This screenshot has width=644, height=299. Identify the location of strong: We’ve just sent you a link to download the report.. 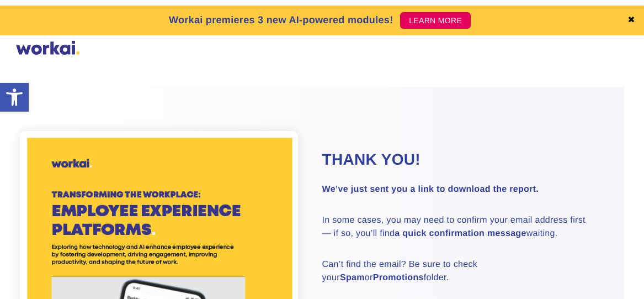
(431, 189).